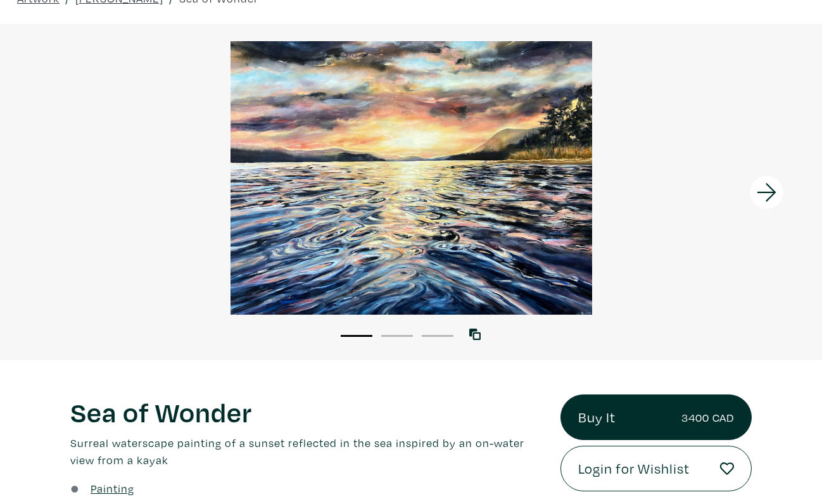  I want to click on button: 1 of 3, so click(356, 335).